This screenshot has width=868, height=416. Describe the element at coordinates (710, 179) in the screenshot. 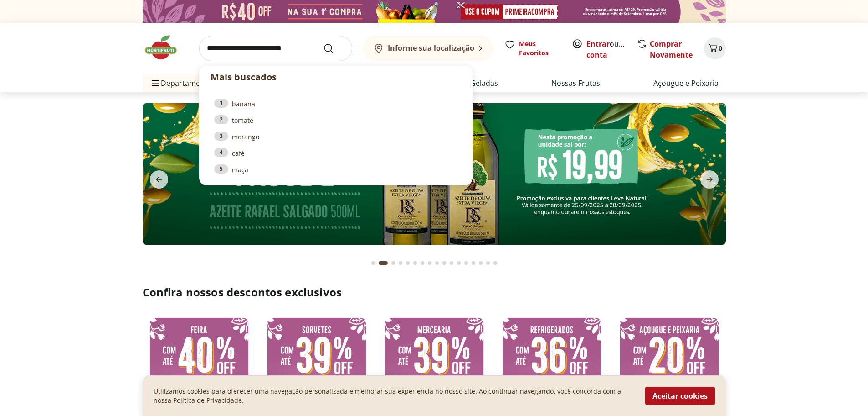

I see `button: next` at that location.